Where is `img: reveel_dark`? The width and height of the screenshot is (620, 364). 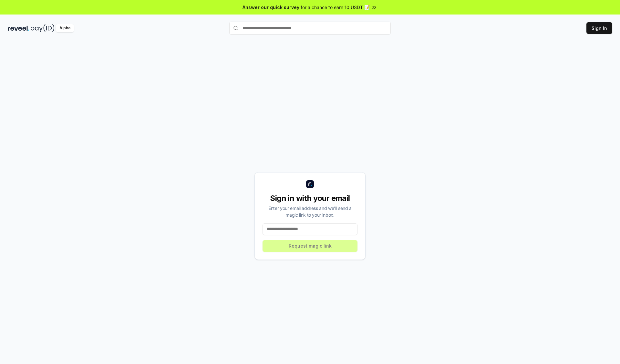 img: reveel_dark is located at coordinates (19, 28).